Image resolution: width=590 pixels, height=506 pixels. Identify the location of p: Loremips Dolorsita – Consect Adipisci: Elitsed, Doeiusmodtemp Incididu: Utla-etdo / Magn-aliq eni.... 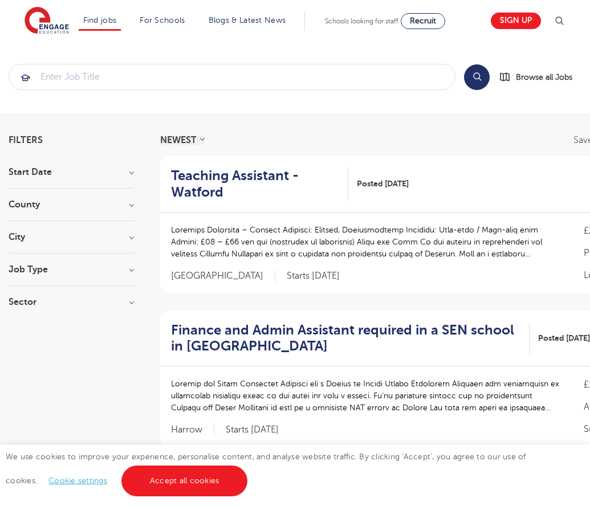
(366, 242).